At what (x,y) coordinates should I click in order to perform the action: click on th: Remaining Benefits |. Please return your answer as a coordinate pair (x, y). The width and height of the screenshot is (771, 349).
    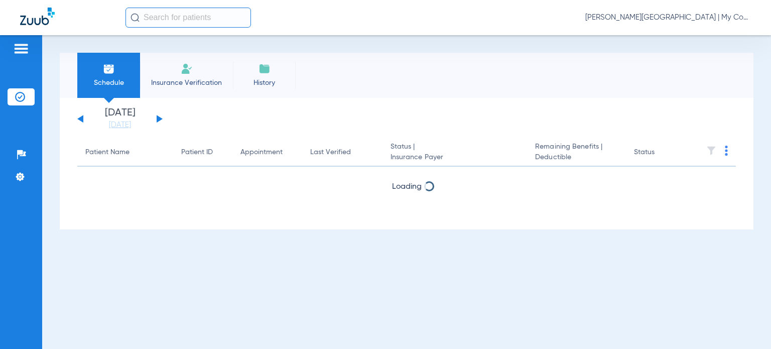
    Looking at the image, I should click on (576, 153).